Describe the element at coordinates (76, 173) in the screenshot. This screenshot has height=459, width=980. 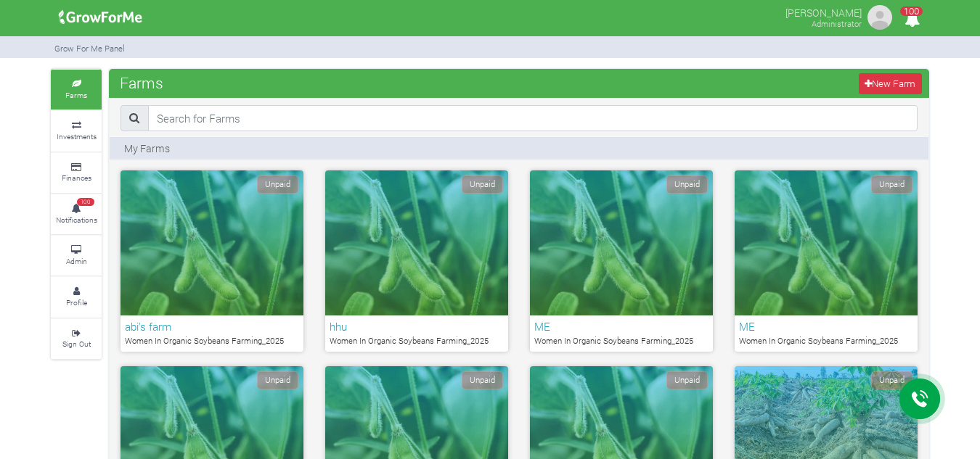
I see `a: Finances` at that location.